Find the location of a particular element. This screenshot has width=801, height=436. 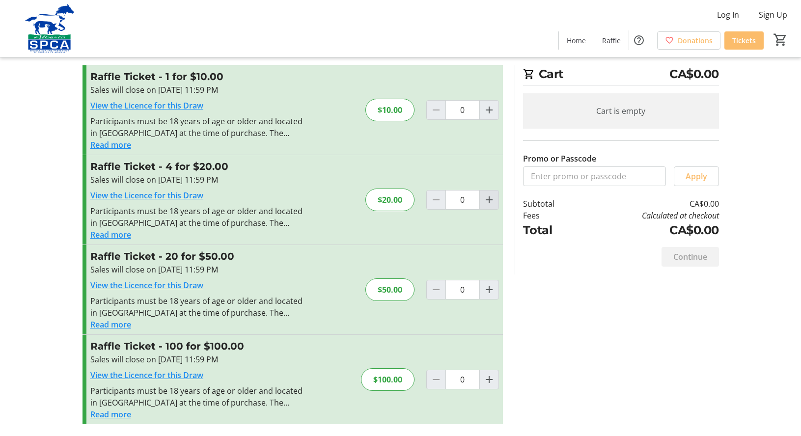

span: Raffle is located at coordinates (612, 40).